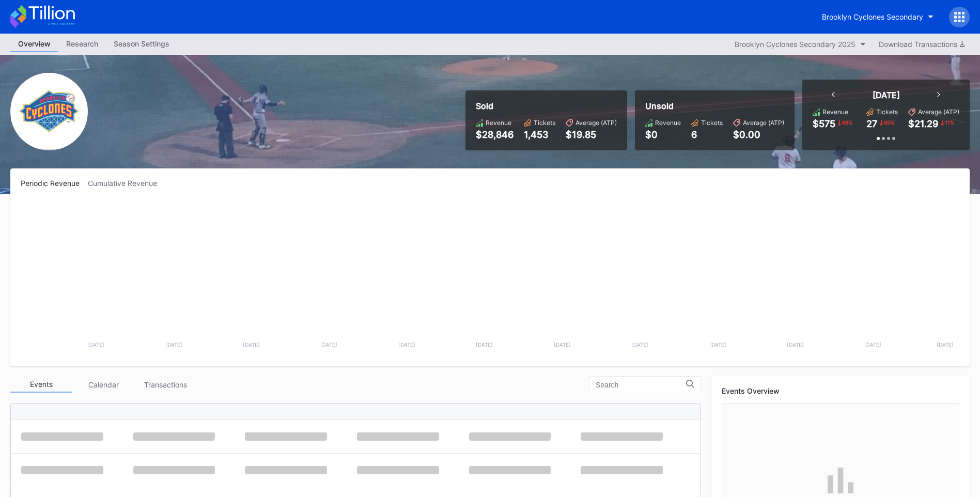 The image size is (980, 497). What do you see at coordinates (758, 134) in the screenshot?
I see `div: $0.00` at bounding box center [758, 134].